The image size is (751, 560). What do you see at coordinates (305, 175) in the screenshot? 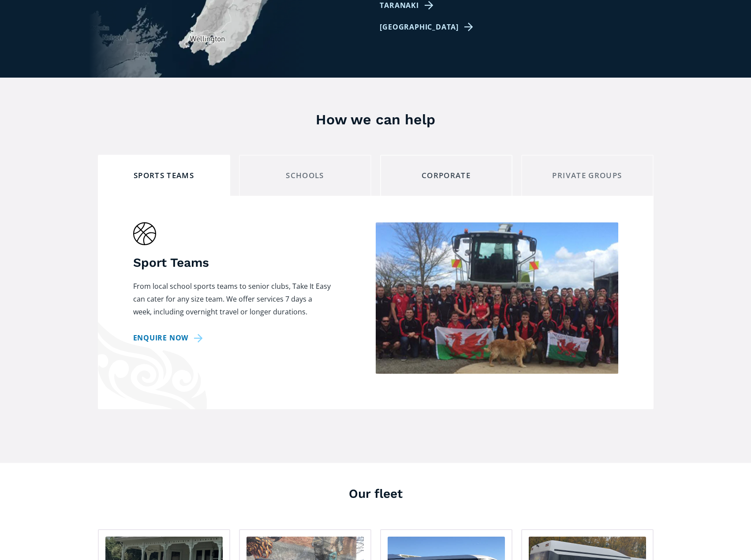
I see `div: schools` at bounding box center [305, 175].